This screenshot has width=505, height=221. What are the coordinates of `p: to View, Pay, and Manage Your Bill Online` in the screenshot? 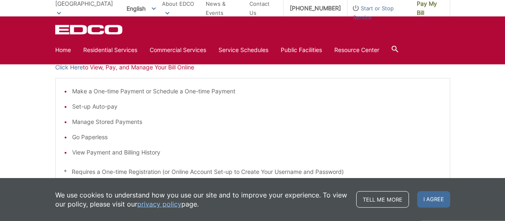 It's located at (253, 67).